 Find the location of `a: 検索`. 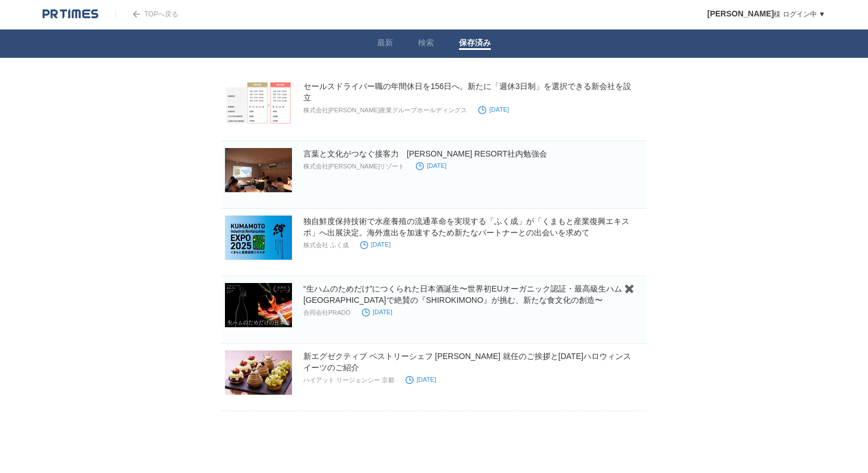

a: 検索 is located at coordinates (425, 44).